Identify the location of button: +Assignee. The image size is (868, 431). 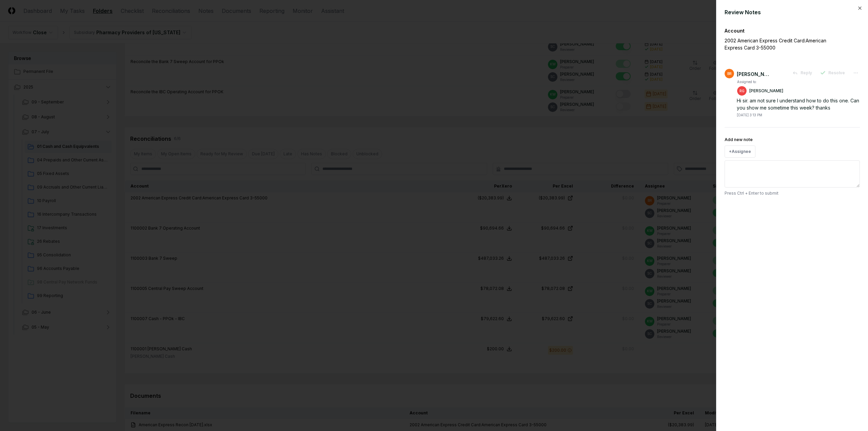
(740, 152).